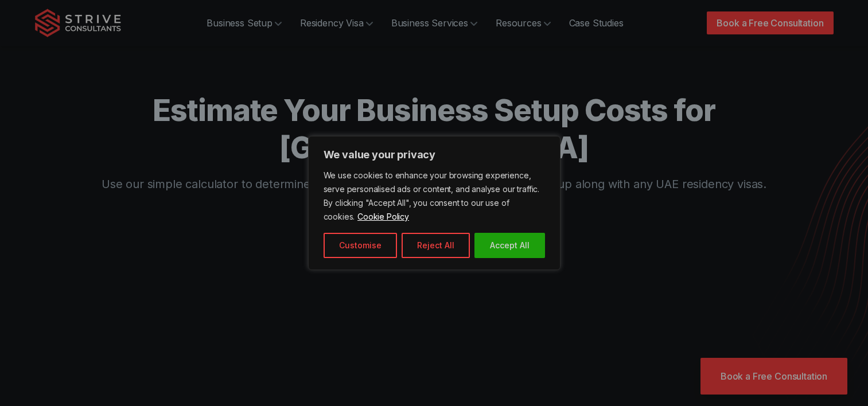 This screenshot has height=406, width=868. Describe the element at coordinates (383, 216) in the screenshot. I see `a: Cookie Policy` at that location.